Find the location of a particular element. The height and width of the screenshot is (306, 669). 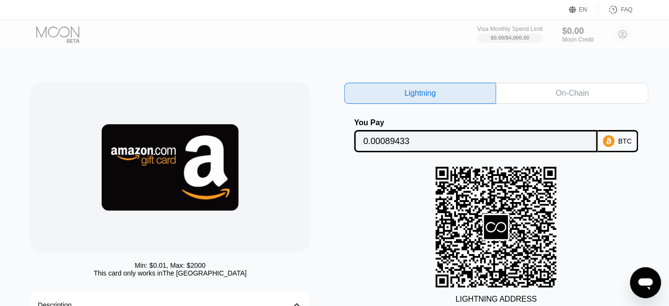

div: You PayBTC is located at coordinates (496, 136).